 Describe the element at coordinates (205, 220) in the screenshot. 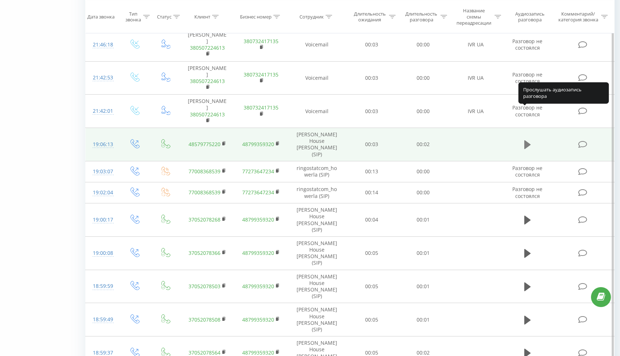

I see `a: 37052078268` at that location.